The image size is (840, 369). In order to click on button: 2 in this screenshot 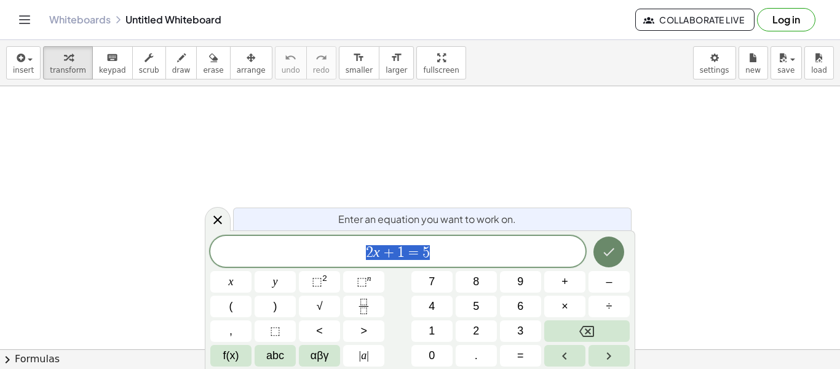, I will do `click(476, 330)`.